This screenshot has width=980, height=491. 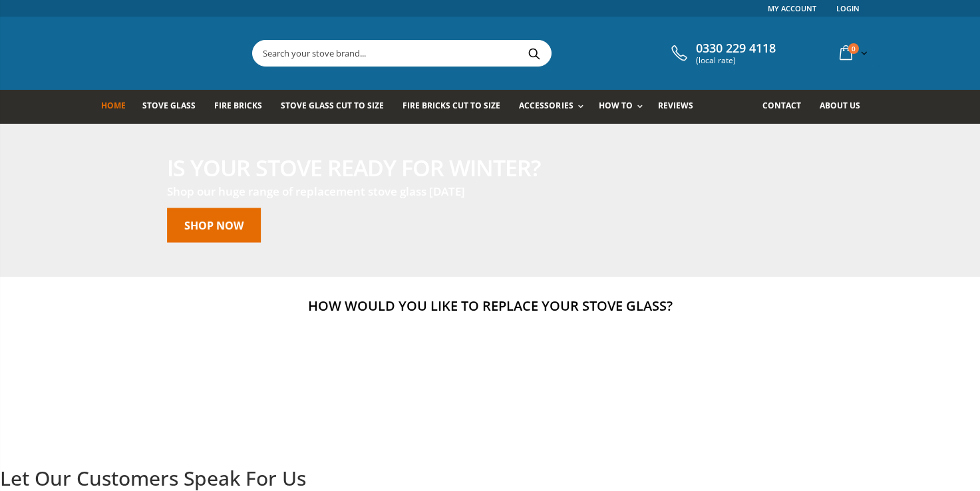 I want to click on a: Reviews, so click(x=680, y=106).